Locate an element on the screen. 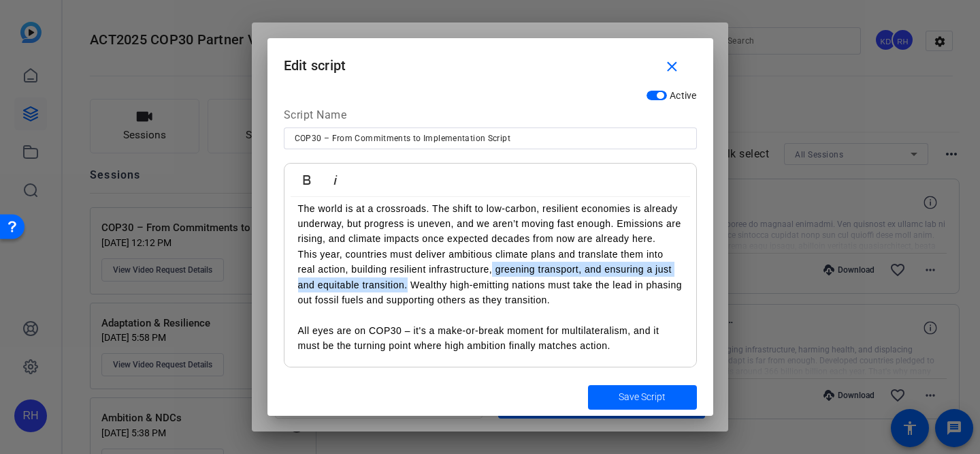  mat-icon: close is located at coordinates (672, 67).